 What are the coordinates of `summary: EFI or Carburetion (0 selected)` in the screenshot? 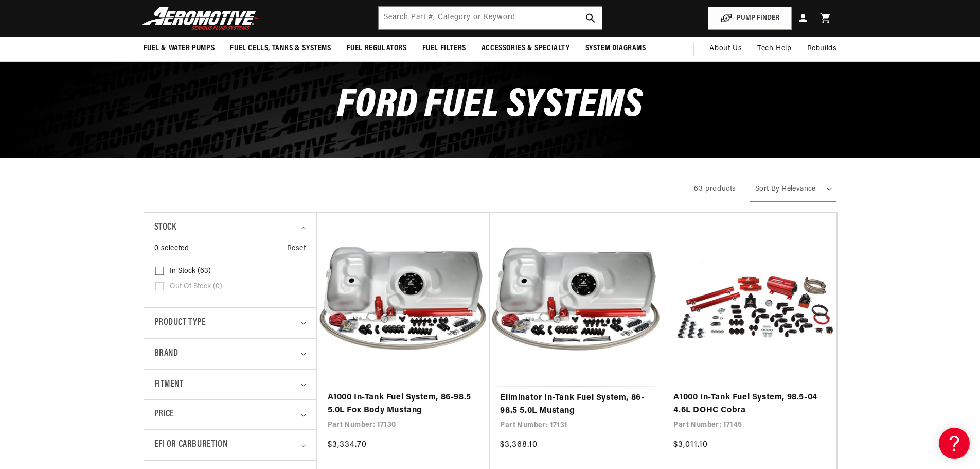 It's located at (230, 444).